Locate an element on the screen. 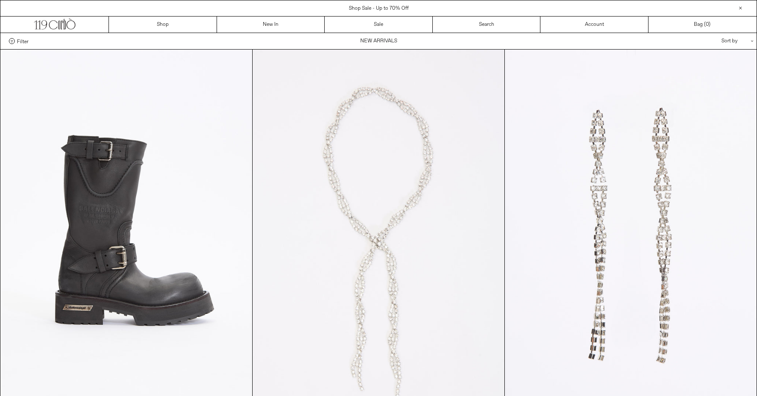 This screenshot has height=396, width=757. div: Sort by is located at coordinates (710, 41).